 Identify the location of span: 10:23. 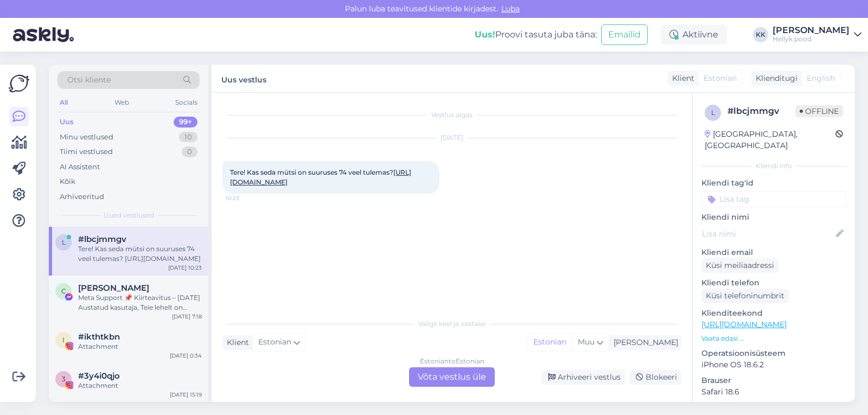
(246, 198).